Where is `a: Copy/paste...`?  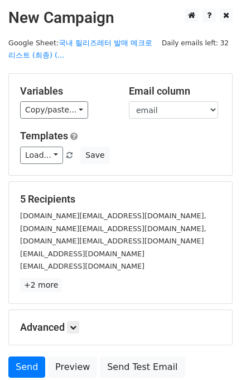
a: Copy/paste... is located at coordinates (54, 110).